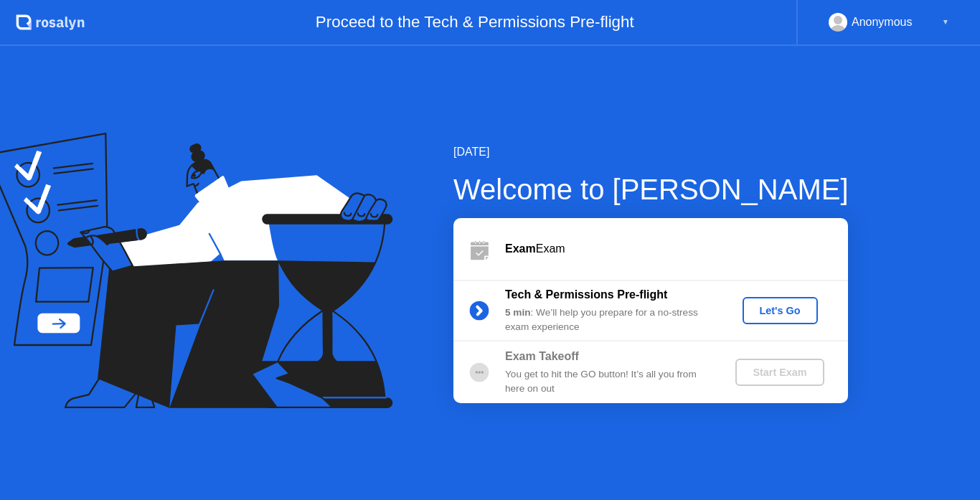 The image size is (980, 500). I want to click on div: Let's Go, so click(780, 310).